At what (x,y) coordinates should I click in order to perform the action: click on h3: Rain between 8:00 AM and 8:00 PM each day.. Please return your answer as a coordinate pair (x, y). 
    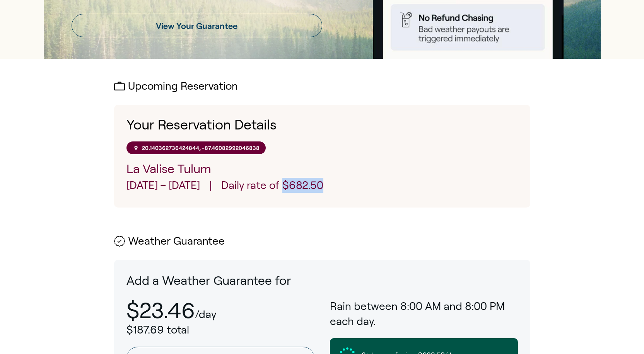
    Looking at the image, I should click on (424, 314).